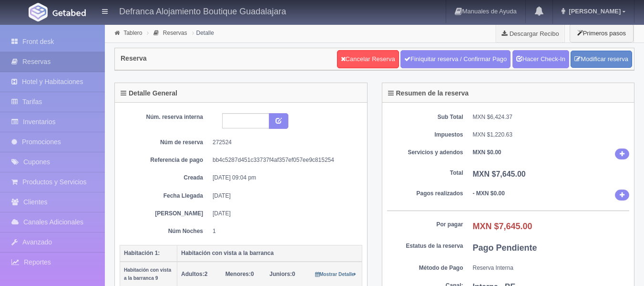  I want to click on h4: Defranca Alojamiento Boutique Guadalajara, so click(203, 11).